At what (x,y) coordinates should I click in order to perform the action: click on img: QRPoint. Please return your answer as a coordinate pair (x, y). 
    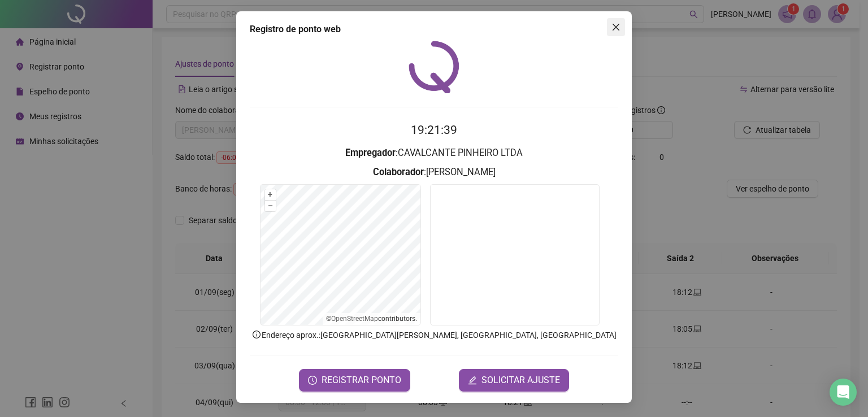
    Looking at the image, I should click on (434, 67).